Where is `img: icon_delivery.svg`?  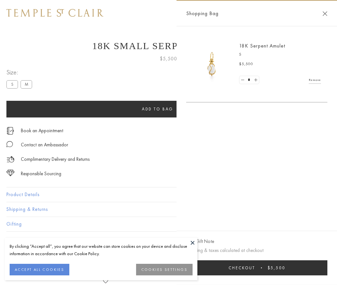
img: icon_delivery.svg is located at coordinates (10, 159).